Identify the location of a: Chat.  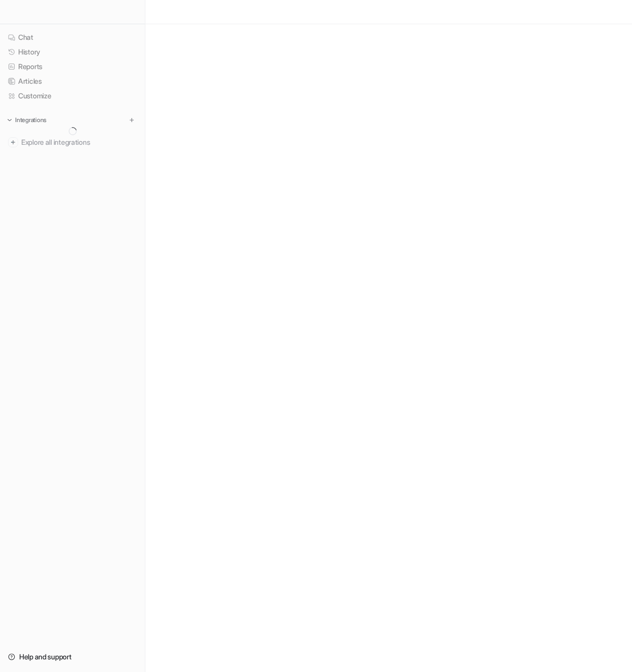
(72, 37).